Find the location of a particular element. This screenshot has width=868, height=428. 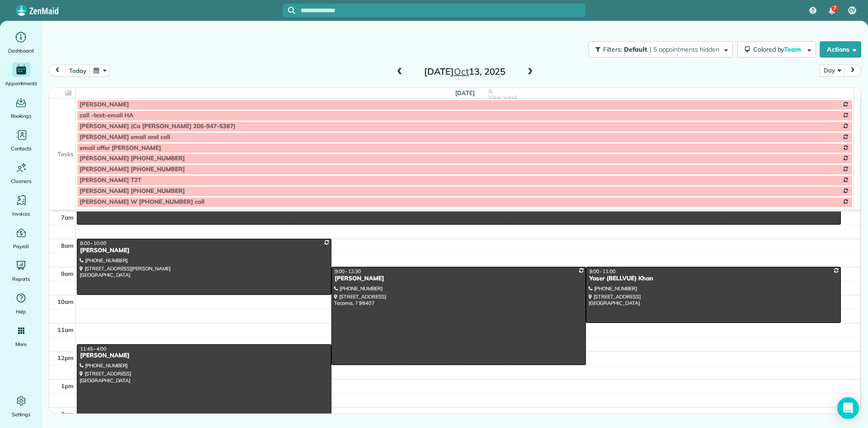

a: Contacts is located at coordinates (21, 140).